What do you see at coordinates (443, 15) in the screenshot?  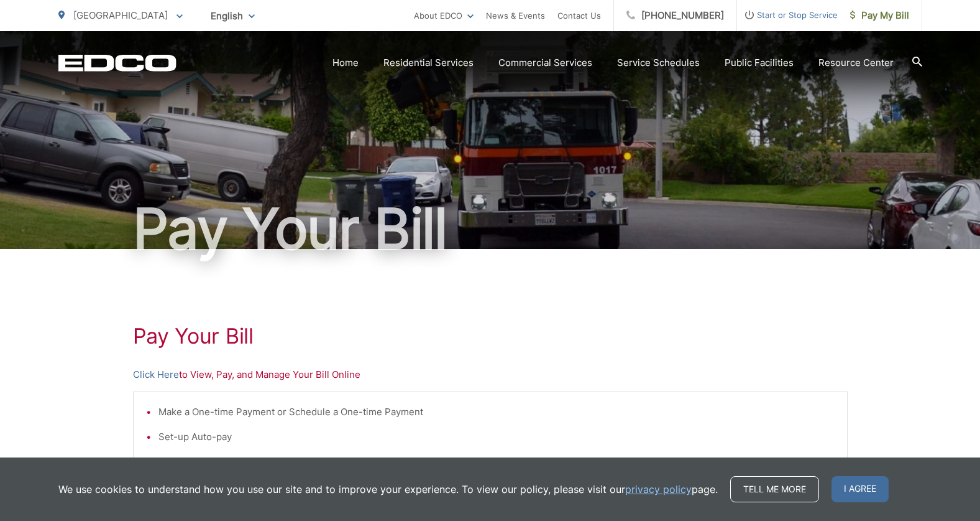 I see `a: About EDCO` at bounding box center [443, 15].